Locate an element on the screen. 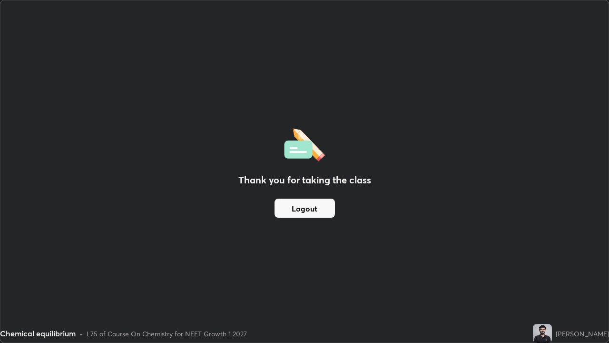 The width and height of the screenshot is (609, 343). h2: Thank you for taking the class is located at coordinates (304, 180).